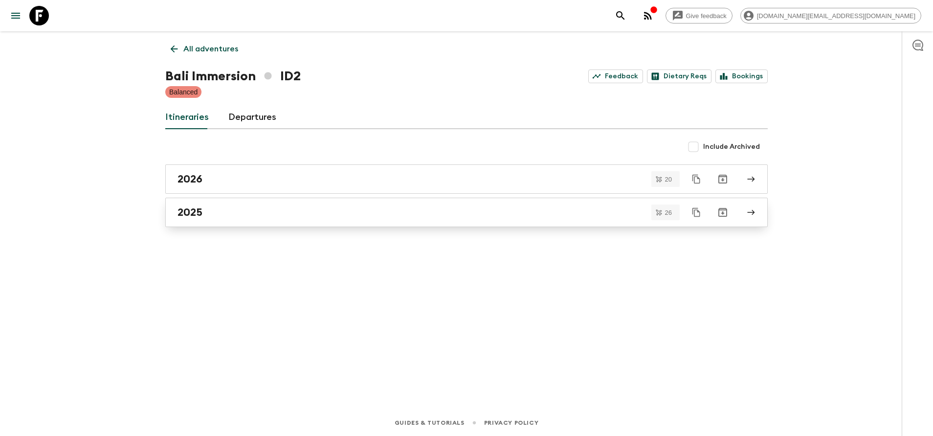  I want to click on p: Balanced, so click(183, 92).